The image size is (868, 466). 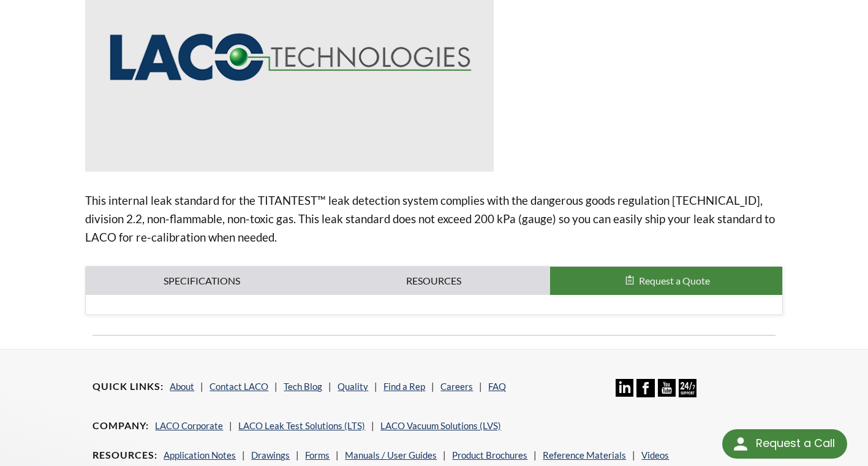 I want to click on a: 24/7 Support, so click(x=687, y=393).